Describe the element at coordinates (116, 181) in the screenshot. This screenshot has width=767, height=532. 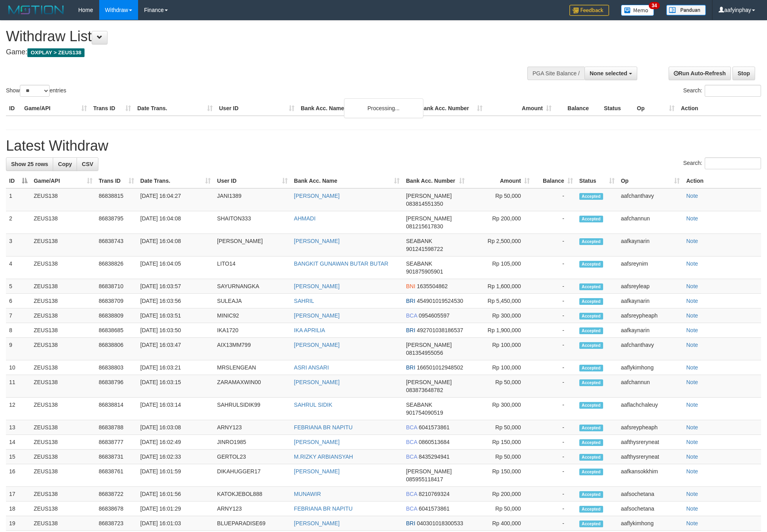
I see `th: Trans ID: activate to sort column ascending` at that location.